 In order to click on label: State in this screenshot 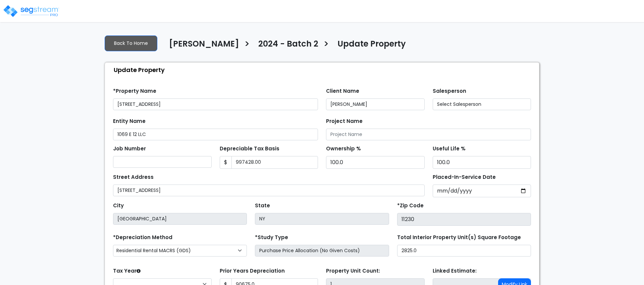, I will do `click(262, 206)`.